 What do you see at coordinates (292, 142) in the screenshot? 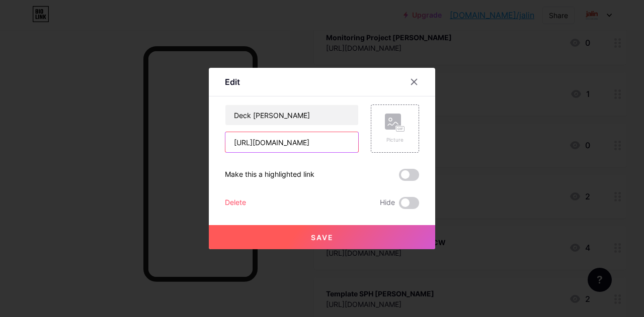
I see `input: URL` at bounding box center [292, 142].